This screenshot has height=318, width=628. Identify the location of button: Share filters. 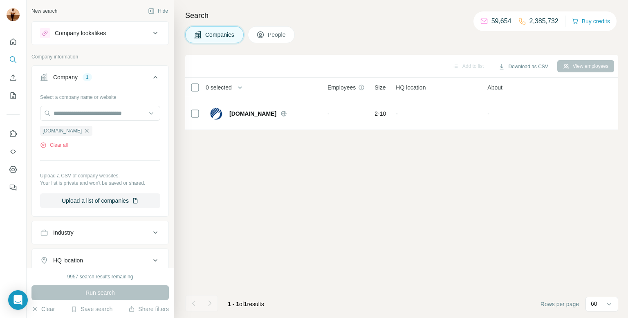
(148, 309).